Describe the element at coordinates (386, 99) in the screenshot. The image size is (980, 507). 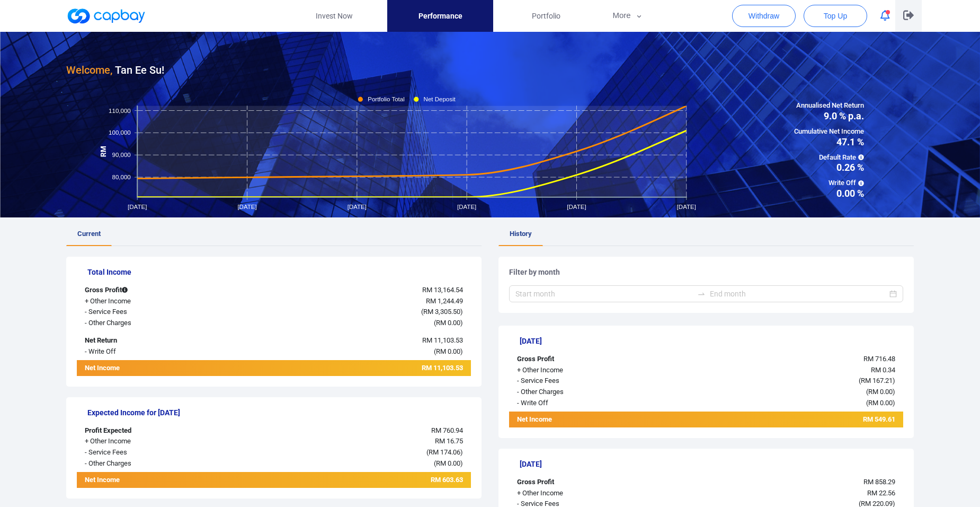
I see `tspan: Portfolio Total` at that location.